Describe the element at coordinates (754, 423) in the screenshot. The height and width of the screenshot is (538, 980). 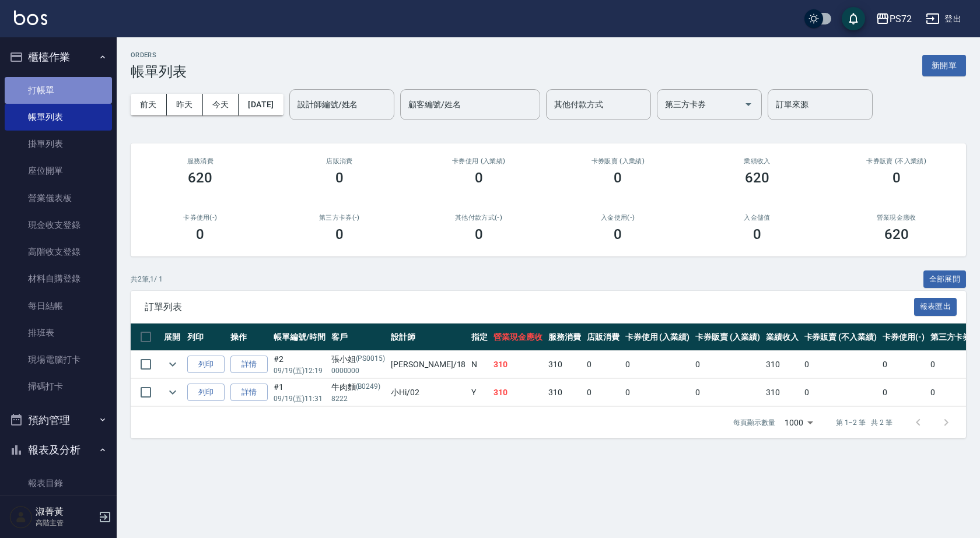
I see `p: 每頁顯示數量` at that location.